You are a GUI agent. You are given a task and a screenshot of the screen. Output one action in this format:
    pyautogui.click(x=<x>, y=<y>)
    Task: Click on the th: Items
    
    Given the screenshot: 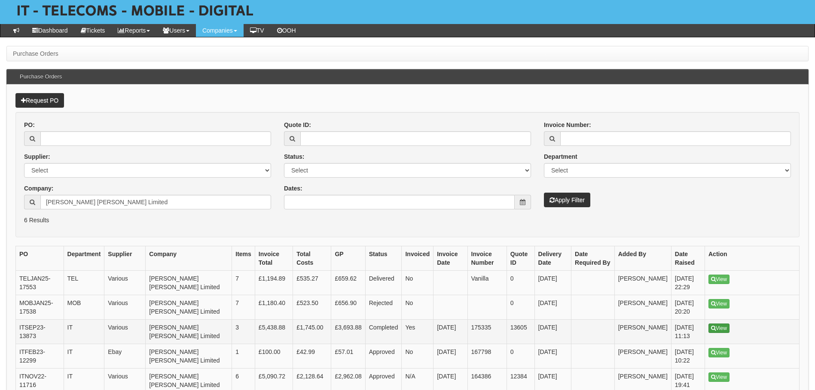 What is the action you would take?
    pyautogui.click(x=244, y=259)
    